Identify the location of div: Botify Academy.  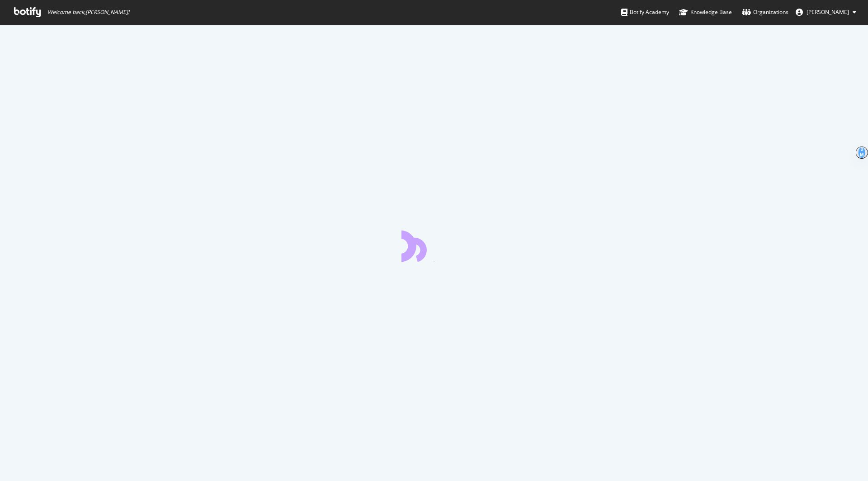
(645, 12).